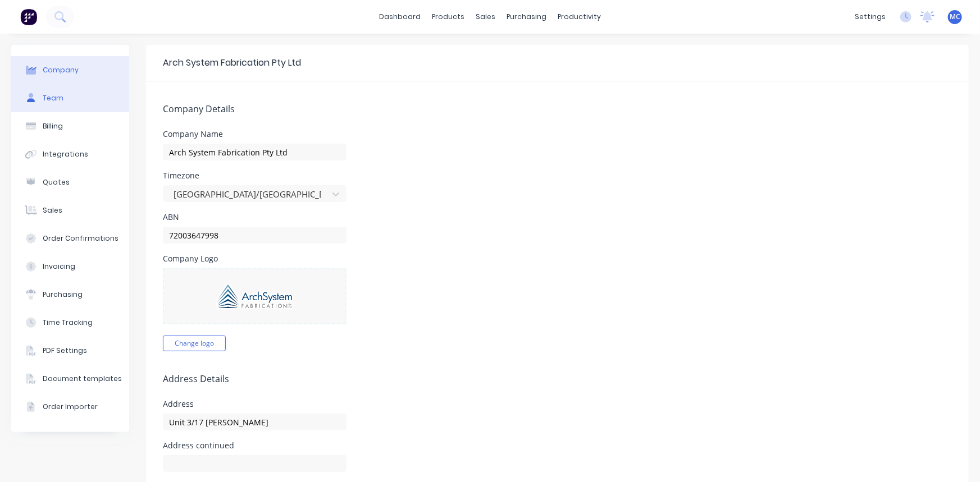 This screenshot has height=482, width=980. Describe the element at coordinates (70, 98) in the screenshot. I see `button: Team` at that location.